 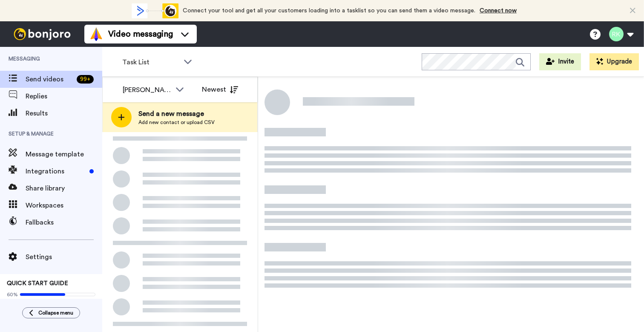 I want to click on a: Connect now, so click(x=498, y=10).